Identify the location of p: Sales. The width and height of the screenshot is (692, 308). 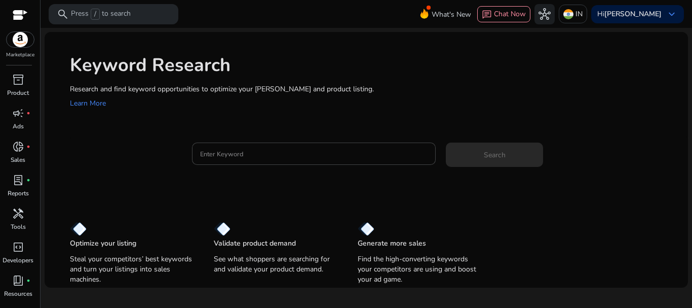
(18, 160).